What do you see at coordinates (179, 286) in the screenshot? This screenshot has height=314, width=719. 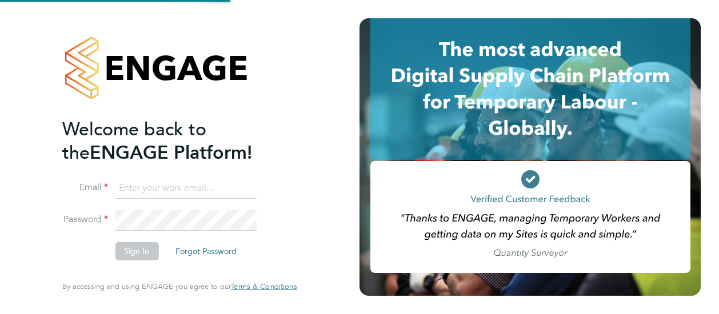 I see `span: By accessing and using ENGAGE you agree to our` at bounding box center [179, 286].